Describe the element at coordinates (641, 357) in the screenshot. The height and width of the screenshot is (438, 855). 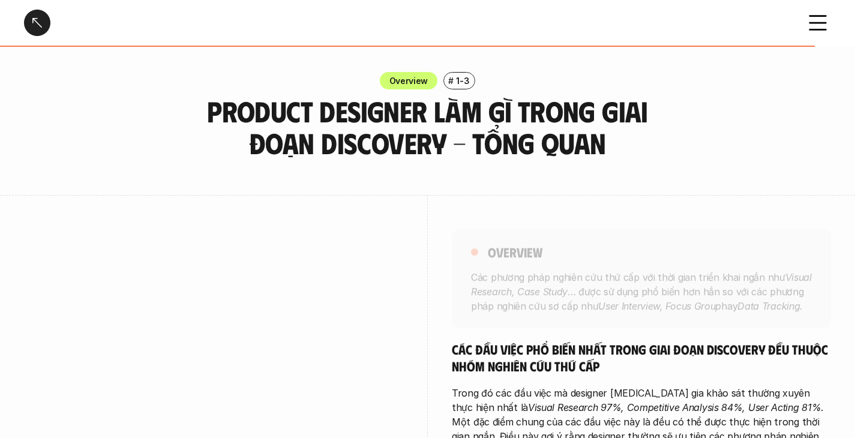
I see `h5: Các đầu việc phổ biến nhất trong giai đoạn Discovery đều thuộc nhóm nghiên cứu thứ cấp` at that location.